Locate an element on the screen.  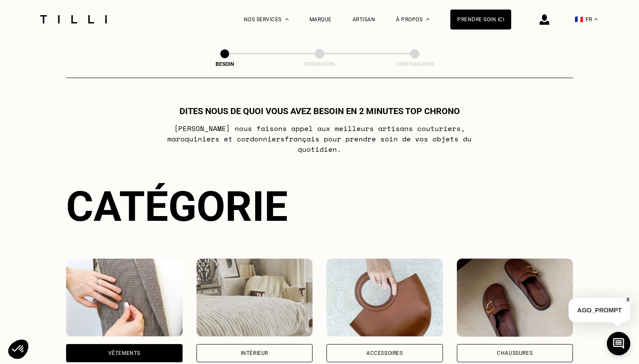
img: Menu déroulant is located at coordinates (287, 19).